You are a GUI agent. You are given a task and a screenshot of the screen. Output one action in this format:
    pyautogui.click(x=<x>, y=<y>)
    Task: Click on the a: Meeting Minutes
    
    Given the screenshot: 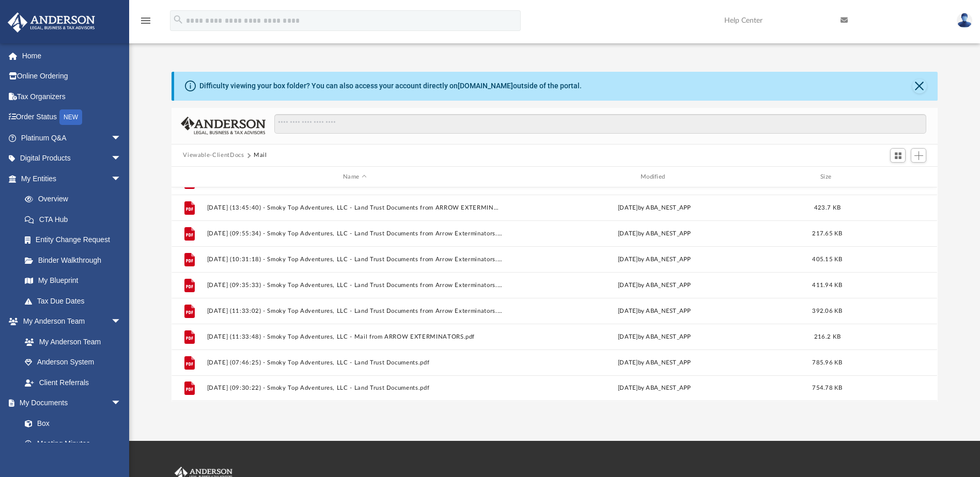 What is the action you would take?
    pyautogui.click(x=73, y=444)
    